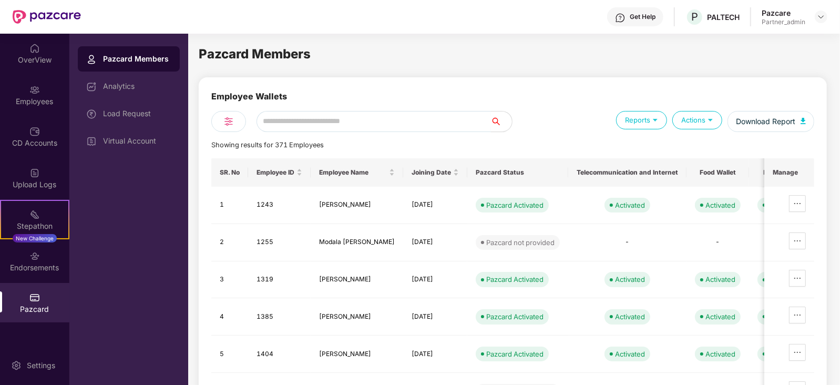 This screenshot has height=385, width=840. I want to click on img: svg+xml;base64,PHN2ZyBpZD0iSG9tZSIgeG1sbnM9Imh0dHA6Ly93d3cudzMub3JnLzIwMDAvc3ZnIiB3aWR0aD0iMjAiIG..., so click(35, 48).